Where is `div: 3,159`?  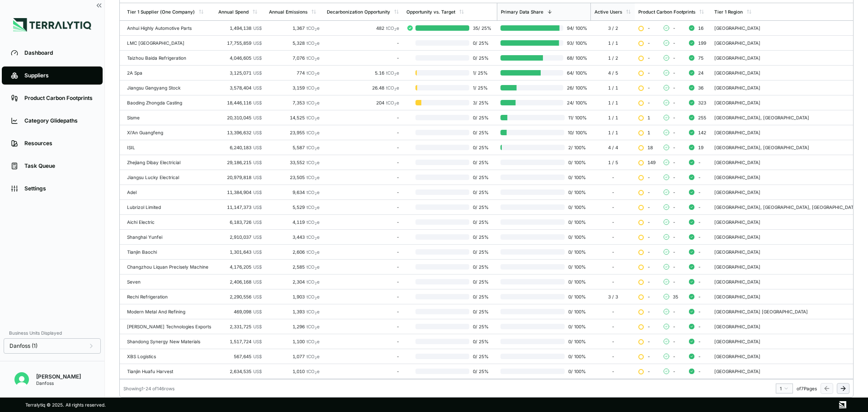
div: 3,159 is located at coordinates (295, 88).